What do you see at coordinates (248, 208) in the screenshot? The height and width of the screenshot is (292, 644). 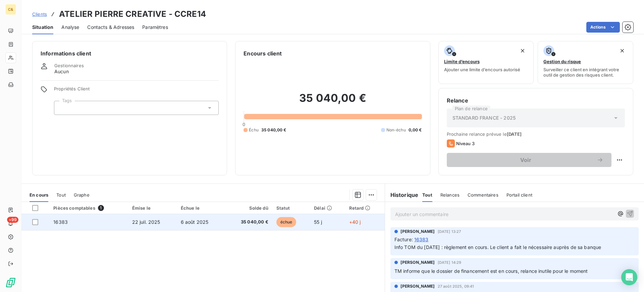 I see `div: Solde dû` at bounding box center [248, 208].